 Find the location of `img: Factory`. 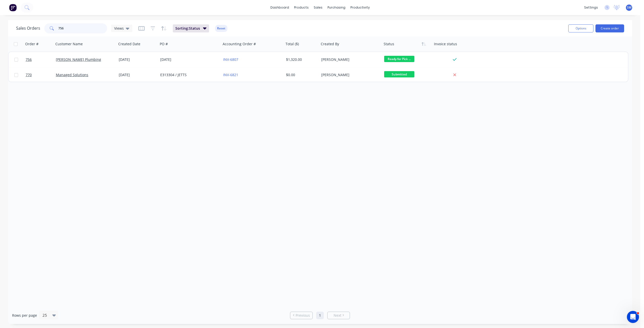

img: Factory is located at coordinates (13, 7).